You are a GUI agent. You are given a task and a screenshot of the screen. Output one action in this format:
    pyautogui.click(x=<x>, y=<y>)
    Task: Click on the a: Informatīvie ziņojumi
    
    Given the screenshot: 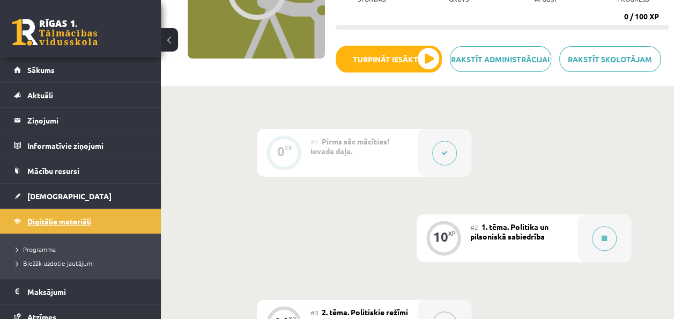 What is the action you would take?
    pyautogui.click(x=80, y=145)
    